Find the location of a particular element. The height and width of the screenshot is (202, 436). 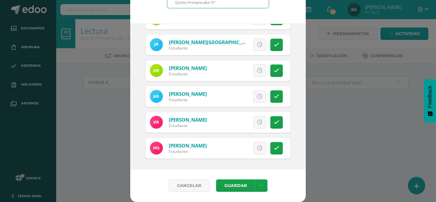

img: a5e28114ce30b99df7de41ca6e3fa093.png is located at coordinates (156, 122).